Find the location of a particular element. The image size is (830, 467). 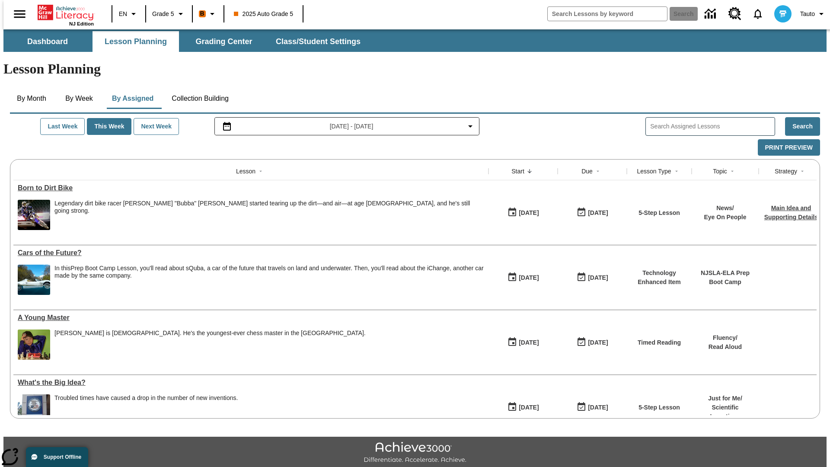

button: Boost Class color is orange. Change class color is located at coordinates (208, 14).